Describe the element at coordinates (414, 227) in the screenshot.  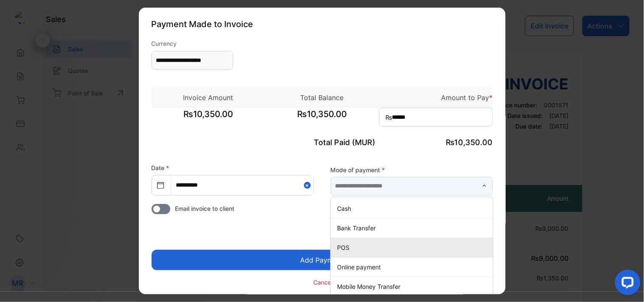
I see `p: Bank Transfer` at that location.